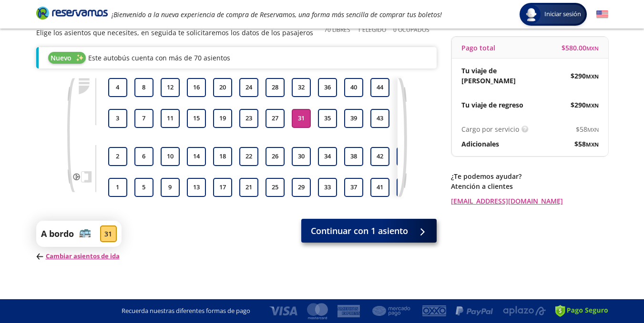 The image size is (644, 323). Describe the element at coordinates (490, 129) in the screenshot. I see `p: Cargo por servicio` at that location.